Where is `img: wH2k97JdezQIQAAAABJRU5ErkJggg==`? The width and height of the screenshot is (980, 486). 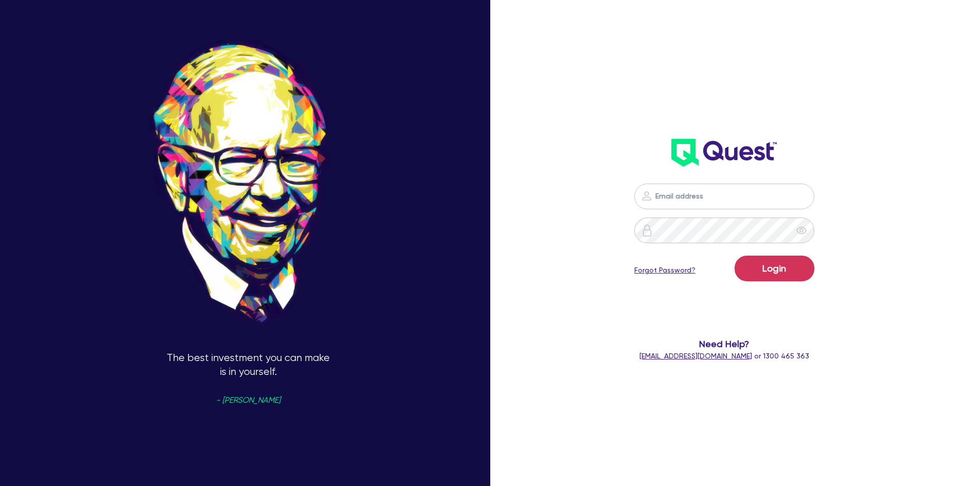
img: wH2k97JdezQIQAAAABJRU5ErkJggg== is located at coordinates (724, 153).